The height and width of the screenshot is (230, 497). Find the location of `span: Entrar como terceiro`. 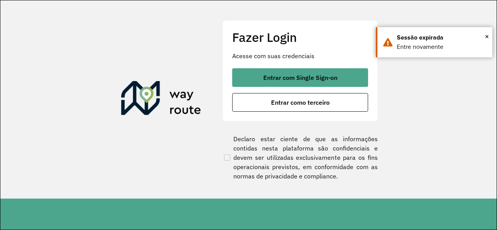

span: Entrar como terceiro is located at coordinates (300, 102).